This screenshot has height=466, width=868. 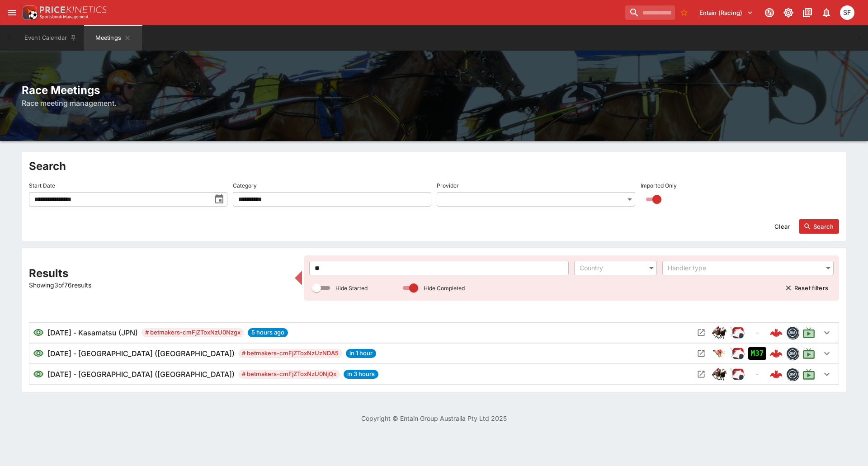 I want to click on div: Sugaluopea Filipaina, so click(x=847, y=13).